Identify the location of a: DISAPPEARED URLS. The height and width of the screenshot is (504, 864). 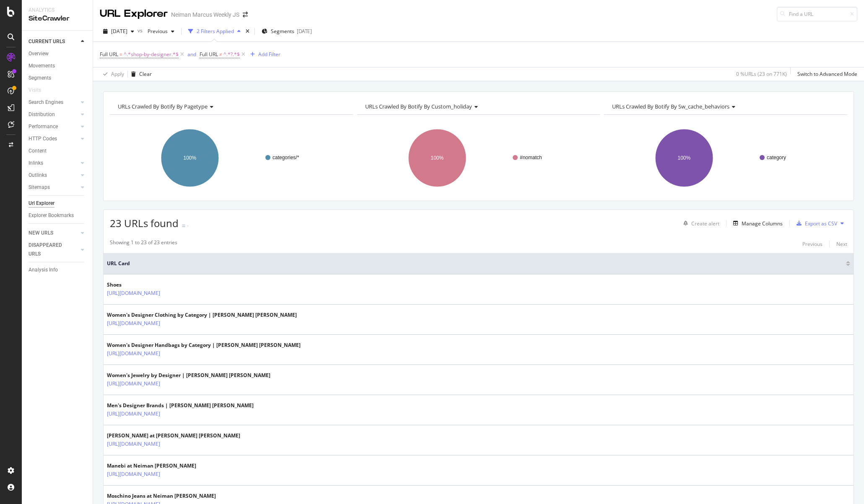
(53, 250).